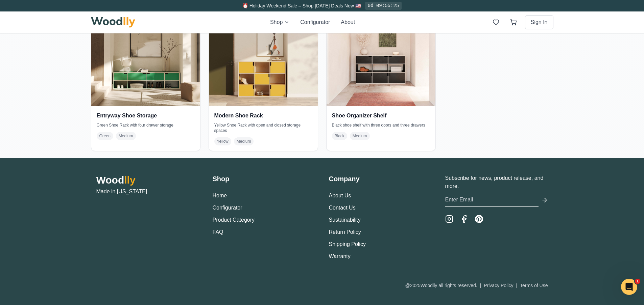 The height and width of the screenshot is (305, 644). What do you see at coordinates (568, 206) in the screenshot?
I see `button: White` at bounding box center [568, 206].